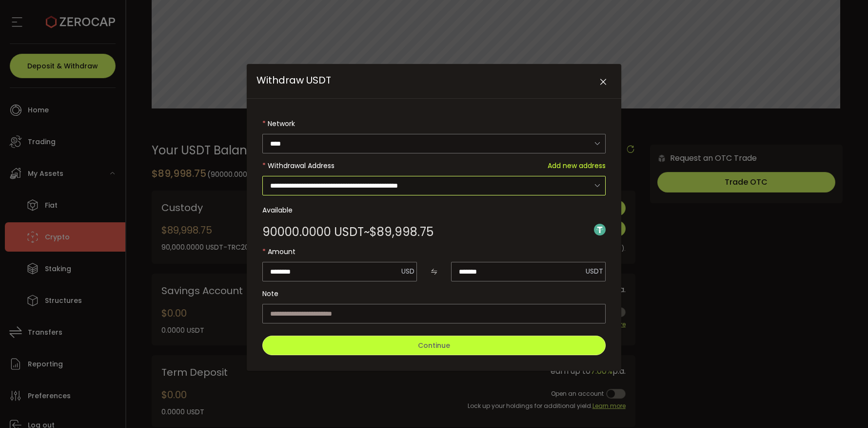  What do you see at coordinates (434, 345) in the screenshot?
I see `button: Continue` at bounding box center [434, 345].